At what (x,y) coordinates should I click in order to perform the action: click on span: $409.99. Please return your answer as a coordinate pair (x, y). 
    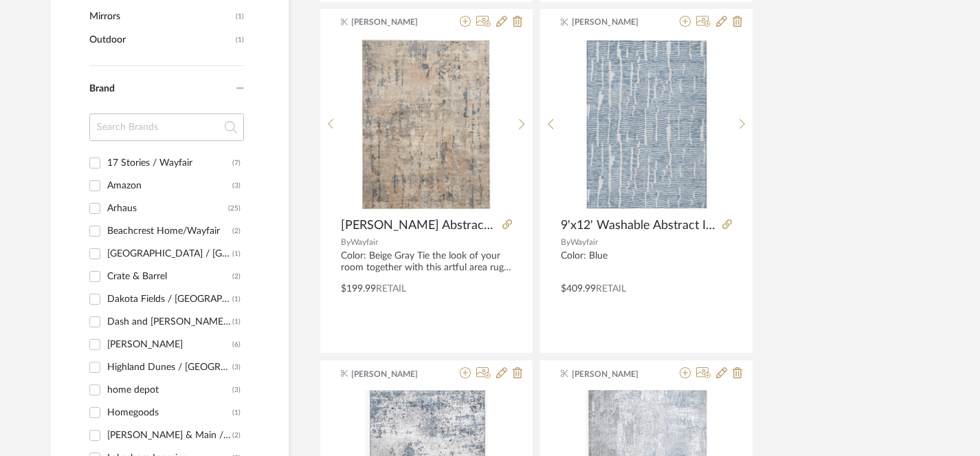
    Looking at the image, I should click on (578, 288).